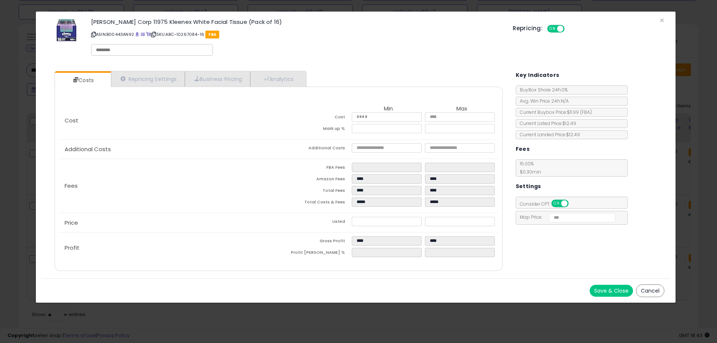 The width and height of the screenshot is (717, 343). What do you see at coordinates (389, 109) in the screenshot?
I see `th: Min` at bounding box center [389, 109].